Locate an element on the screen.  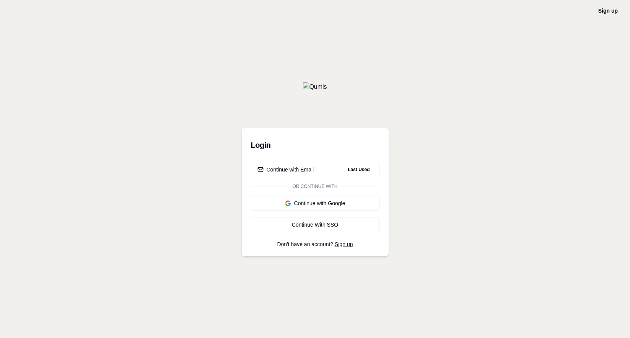
span: Or continue with is located at coordinates (315, 186).